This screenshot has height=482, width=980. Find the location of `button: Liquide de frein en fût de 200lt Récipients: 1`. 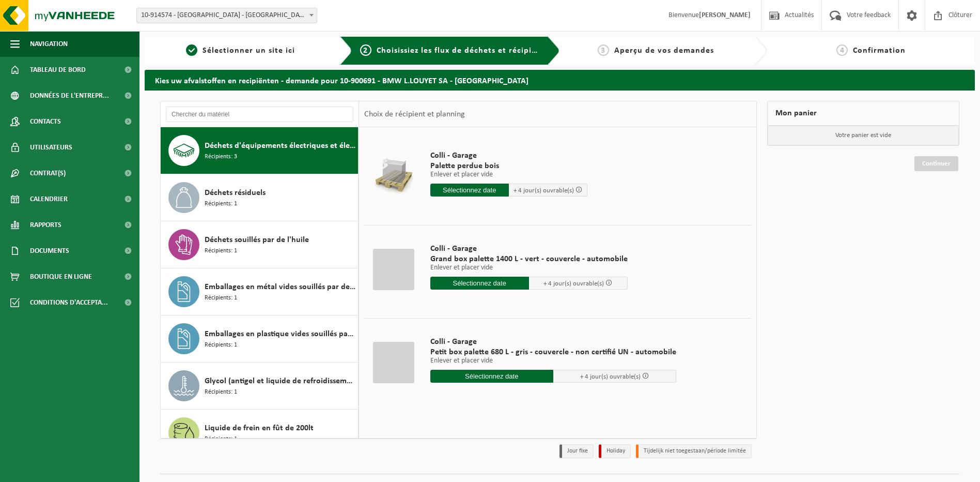

button: Liquide de frein en fût de 200lt Récipients: 1 is located at coordinates (259, 433).